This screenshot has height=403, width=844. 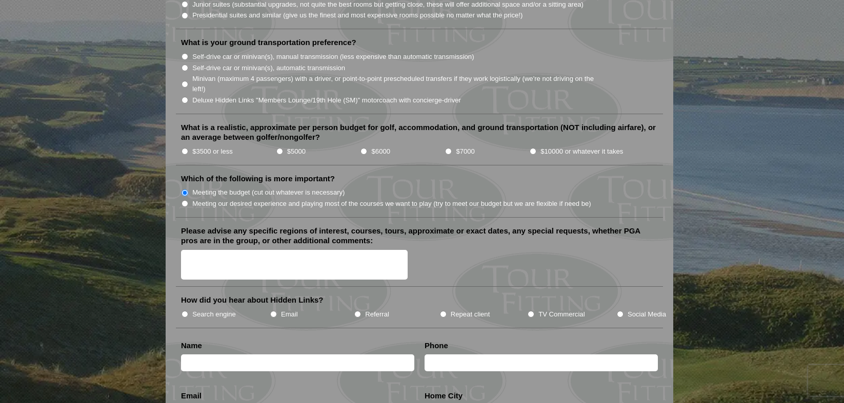 I want to click on label: Meeting our desired experience and playing most of the courses we want to play (try to meet our b..., so click(x=392, y=204).